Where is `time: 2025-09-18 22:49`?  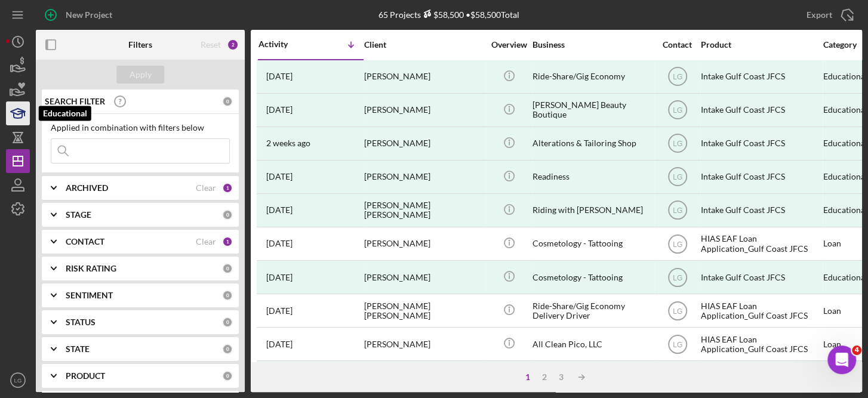 time: 2025-09-18 22:49 is located at coordinates (280, 76).